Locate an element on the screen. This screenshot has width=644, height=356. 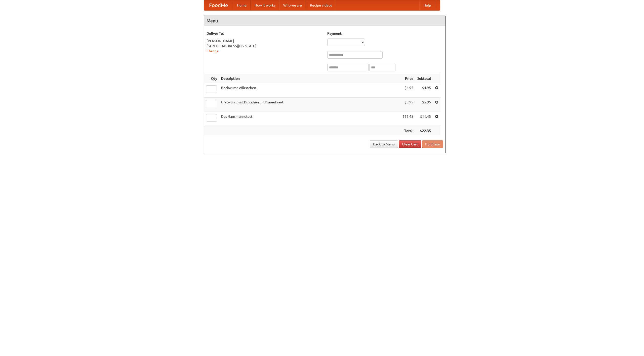
button: Purchase is located at coordinates (433, 144).